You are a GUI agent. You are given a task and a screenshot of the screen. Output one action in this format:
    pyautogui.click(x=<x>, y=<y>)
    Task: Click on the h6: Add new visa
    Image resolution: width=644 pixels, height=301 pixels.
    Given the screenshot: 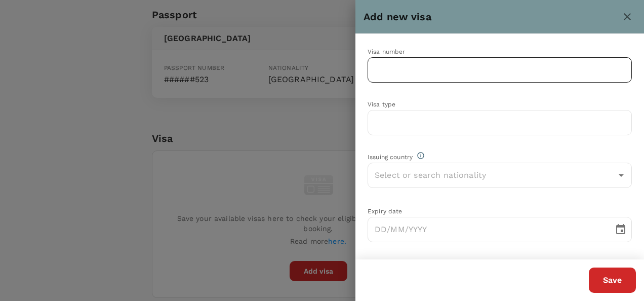 What is the action you would take?
    pyautogui.click(x=491, y=17)
    